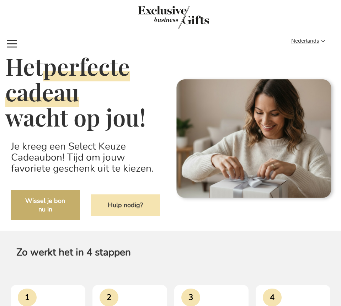 The image size is (341, 306). Describe the element at coordinates (170, 252) in the screenshot. I see `h2: Zo werkt het in 4 stappen` at that location.